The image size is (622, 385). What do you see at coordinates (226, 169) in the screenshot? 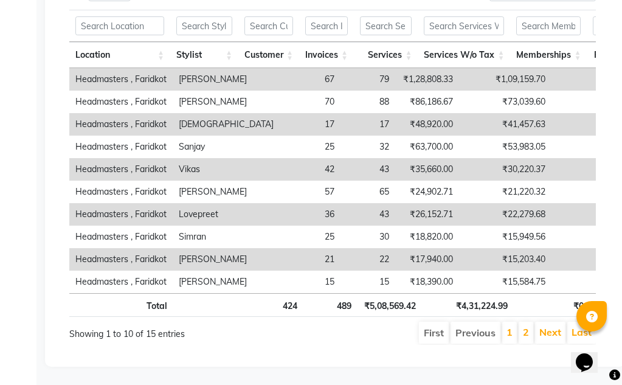
I see `td: Vikas` at bounding box center [226, 169].